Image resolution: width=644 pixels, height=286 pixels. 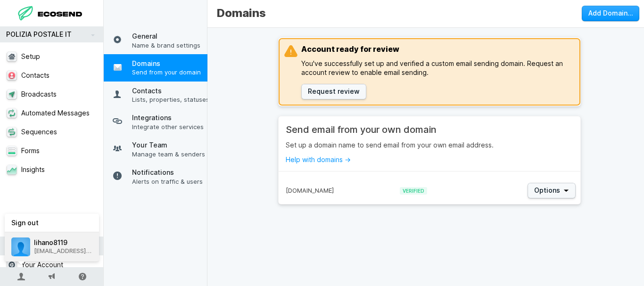 I want to click on h3: Account ready for review, so click(x=350, y=49).